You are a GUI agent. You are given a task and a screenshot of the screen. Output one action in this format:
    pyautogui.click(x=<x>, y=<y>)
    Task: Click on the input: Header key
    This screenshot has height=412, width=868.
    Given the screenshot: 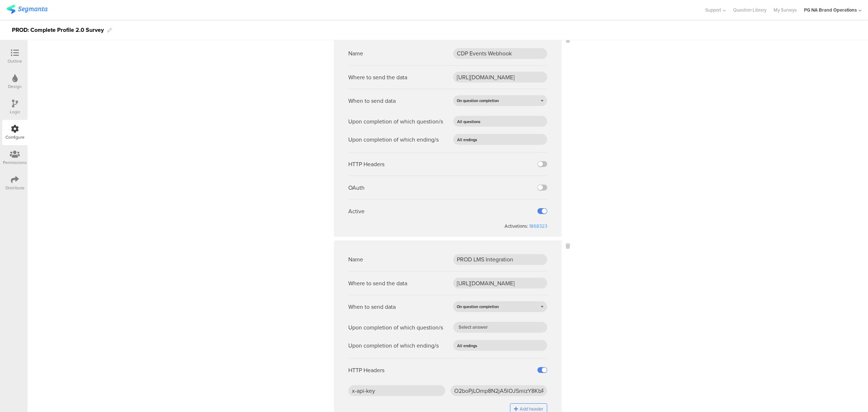 What is the action you would take?
    pyautogui.click(x=397, y=391)
    